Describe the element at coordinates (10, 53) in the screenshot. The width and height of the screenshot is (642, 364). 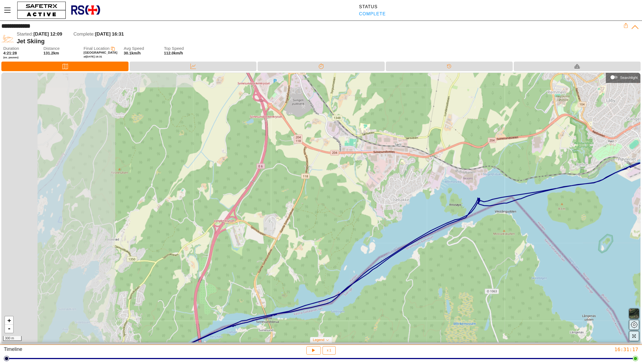
I see `span: 4:21:28` at that location.